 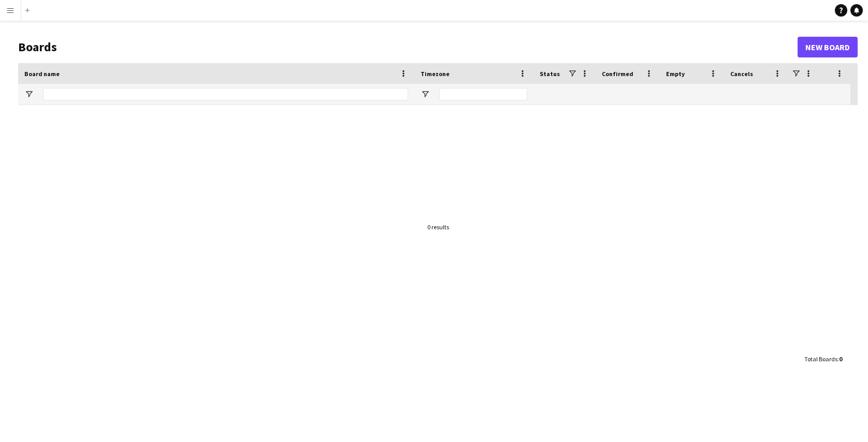 I want to click on input: Timezone Filter Input, so click(x=483, y=94).